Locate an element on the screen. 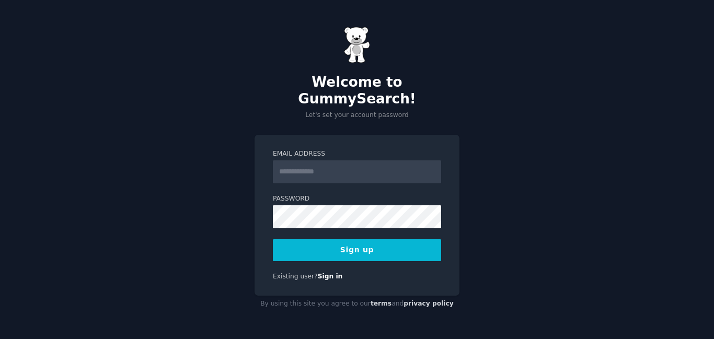  div: By using this site you agree to our and is located at coordinates (357, 304).